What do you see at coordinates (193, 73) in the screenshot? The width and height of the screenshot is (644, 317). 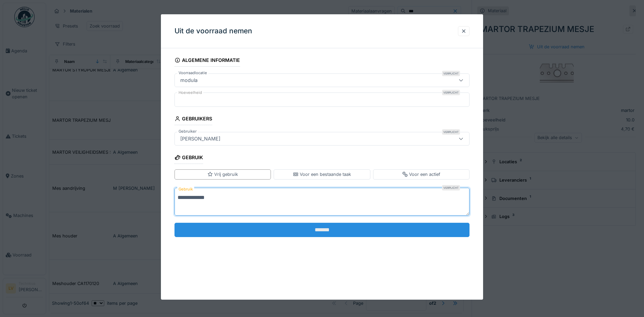 I see `label: Voorraadlocatie` at bounding box center [193, 73].